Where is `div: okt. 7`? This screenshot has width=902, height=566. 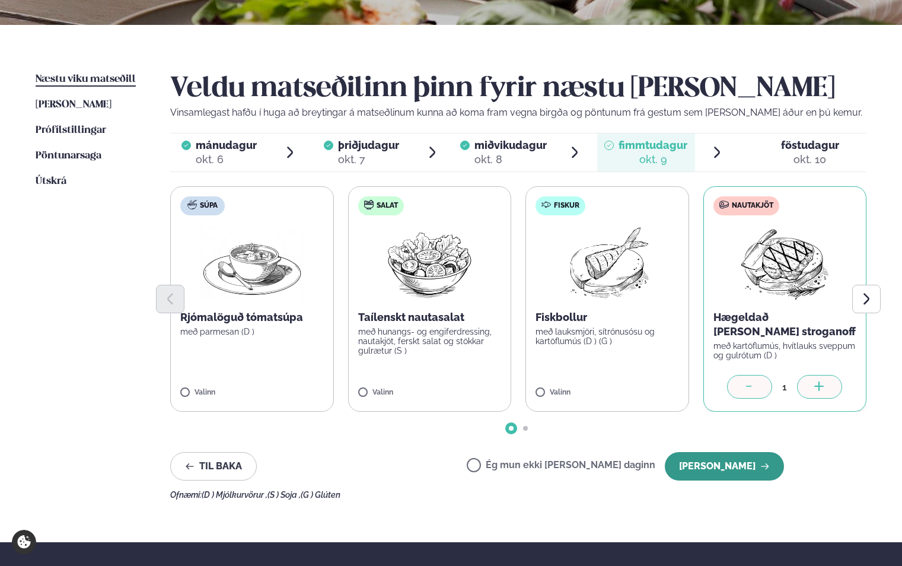 div: okt. 7 is located at coordinates (368, 160).